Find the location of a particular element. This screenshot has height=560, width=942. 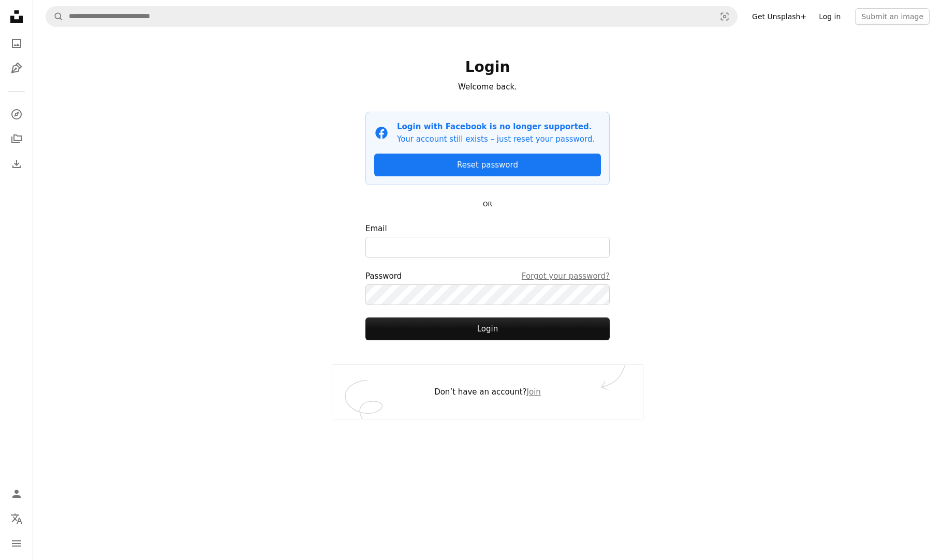

button: Submit an image is located at coordinates (892, 16).